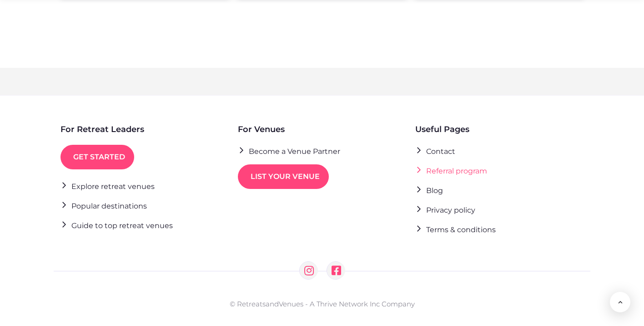 The image size is (644, 326). Describe the element at coordinates (107, 186) in the screenshot. I see `a: Explore retreat venues` at that location.